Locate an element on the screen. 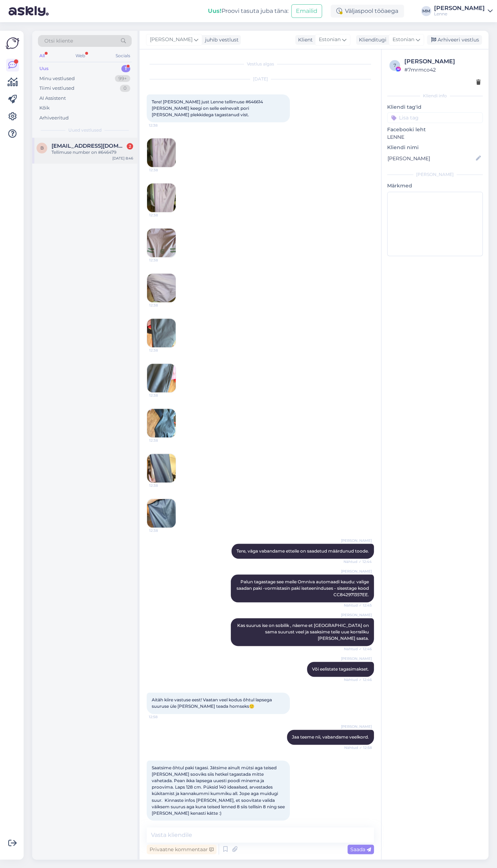 The width and height of the screenshot is (497, 868). img: Askly Logo is located at coordinates (12, 44).